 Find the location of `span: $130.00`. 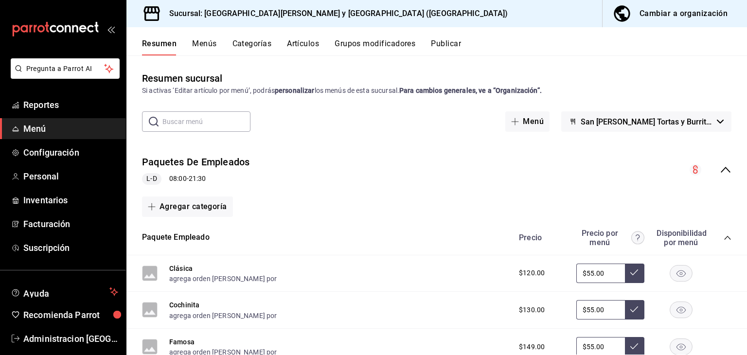

span: $130.00 is located at coordinates (531, 310).